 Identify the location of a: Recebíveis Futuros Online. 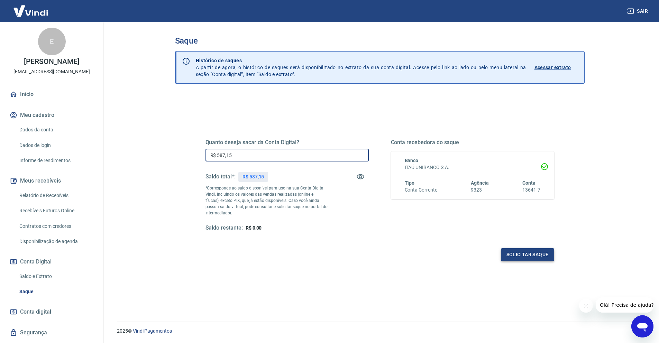
(56, 211).